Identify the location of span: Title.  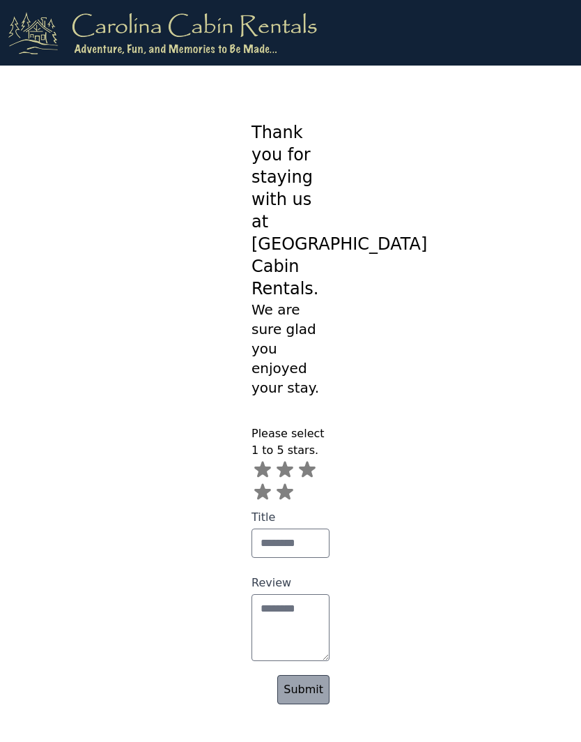
(264, 517).